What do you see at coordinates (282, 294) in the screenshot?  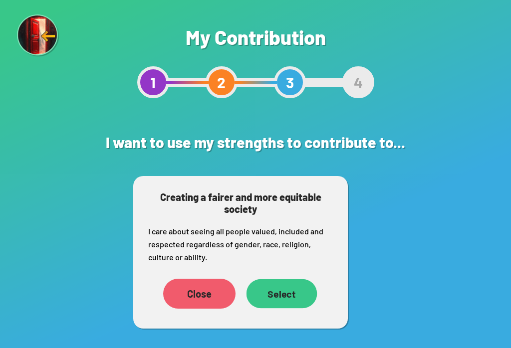 I see `div: Select` at bounding box center [282, 294].